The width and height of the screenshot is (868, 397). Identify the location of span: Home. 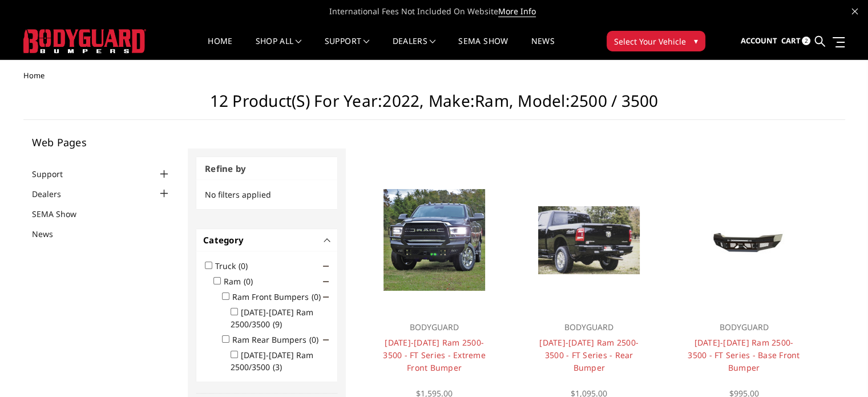
(34, 75).